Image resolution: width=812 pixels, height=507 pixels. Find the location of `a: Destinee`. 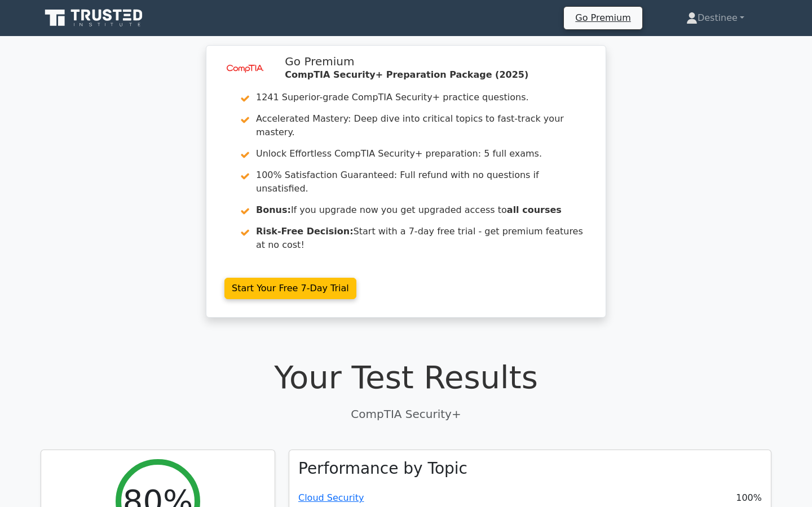

a: Destinee is located at coordinates (715, 18).